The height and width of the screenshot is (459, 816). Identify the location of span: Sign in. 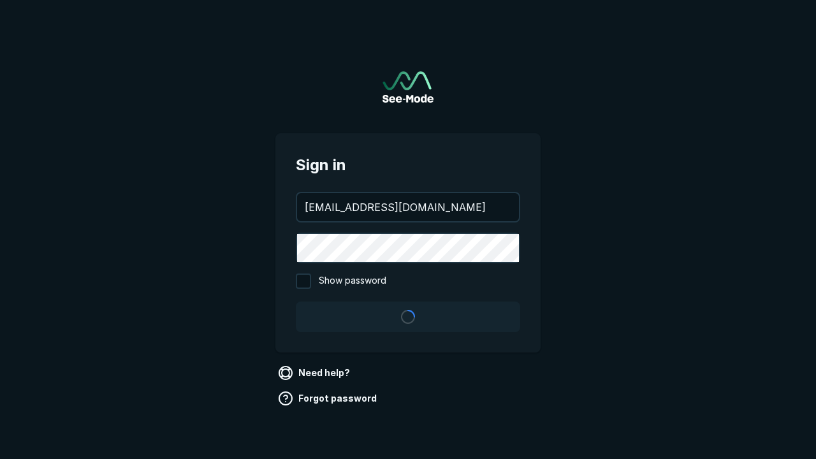
(408, 165).